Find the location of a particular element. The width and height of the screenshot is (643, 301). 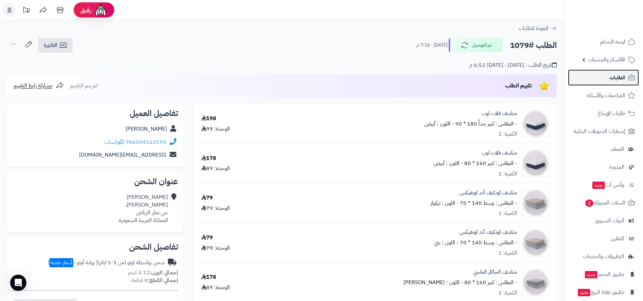

span: الفاتورة is located at coordinates (50, 45).